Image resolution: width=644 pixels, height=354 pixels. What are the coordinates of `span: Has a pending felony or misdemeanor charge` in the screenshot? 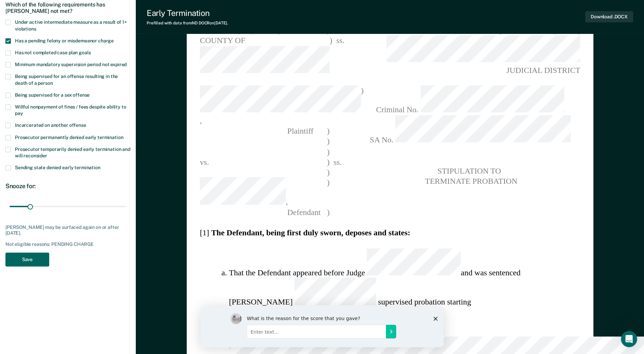 It's located at (64, 40).